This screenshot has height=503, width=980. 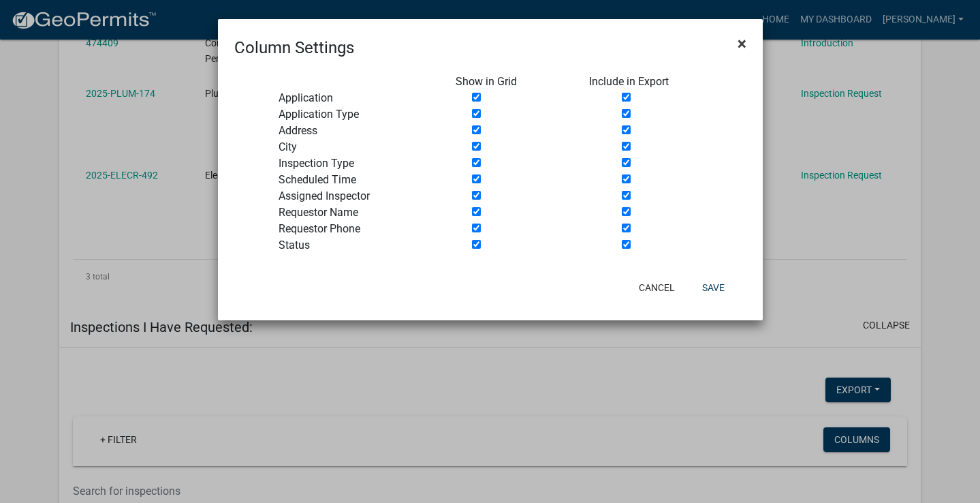 I want to click on div: Address, so click(x=357, y=131).